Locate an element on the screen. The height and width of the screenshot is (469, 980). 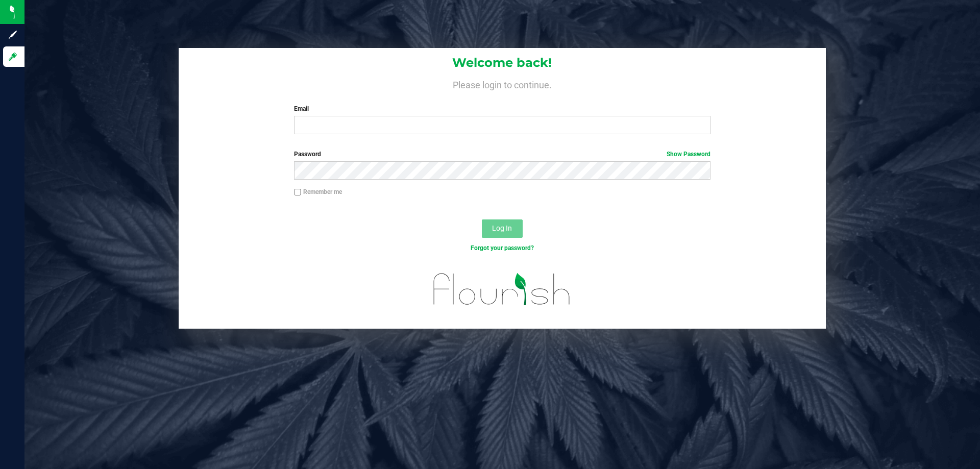
label: Email is located at coordinates (502, 109).